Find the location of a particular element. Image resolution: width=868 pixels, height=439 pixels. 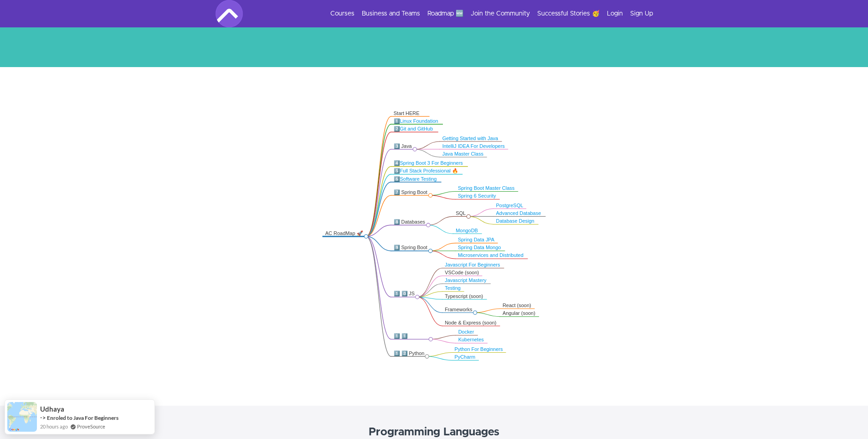

a: Testing is located at coordinates (453, 288).